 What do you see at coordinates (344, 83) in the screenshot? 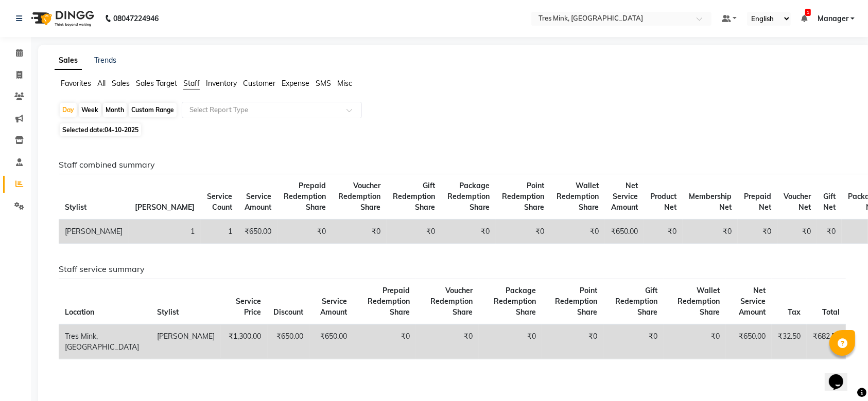
I see `span: Misc` at bounding box center [344, 83].